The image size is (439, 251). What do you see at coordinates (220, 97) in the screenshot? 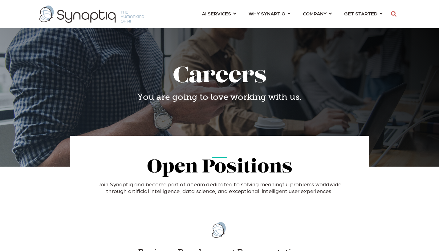
I see `h4: You are going to love working with us.` at bounding box center [220, 97].